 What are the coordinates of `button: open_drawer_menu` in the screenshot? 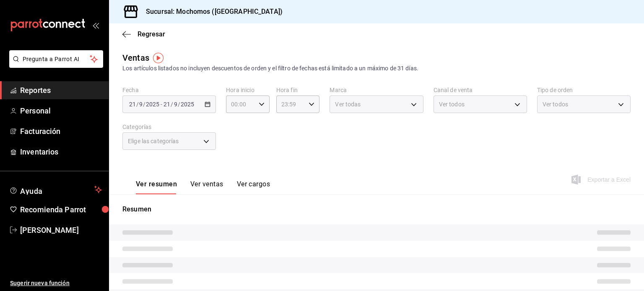 It's located at (95, 25).